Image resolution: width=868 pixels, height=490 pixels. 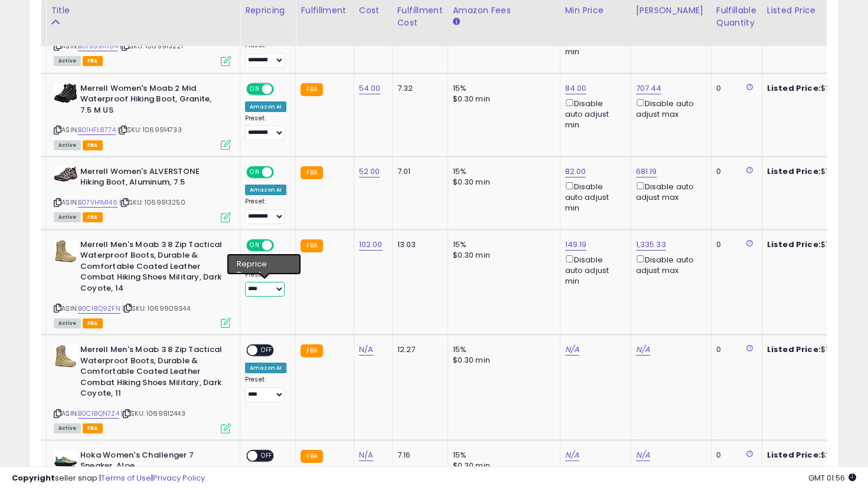 What do you see at coordinates (98, 203) in the screenshot?
I see `a: B07VH1M146` at bounding box center [98, 203].